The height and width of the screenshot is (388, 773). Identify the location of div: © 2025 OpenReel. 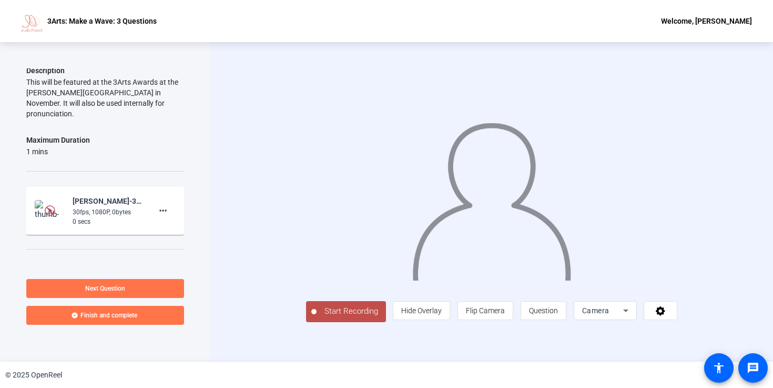
(34, 374).